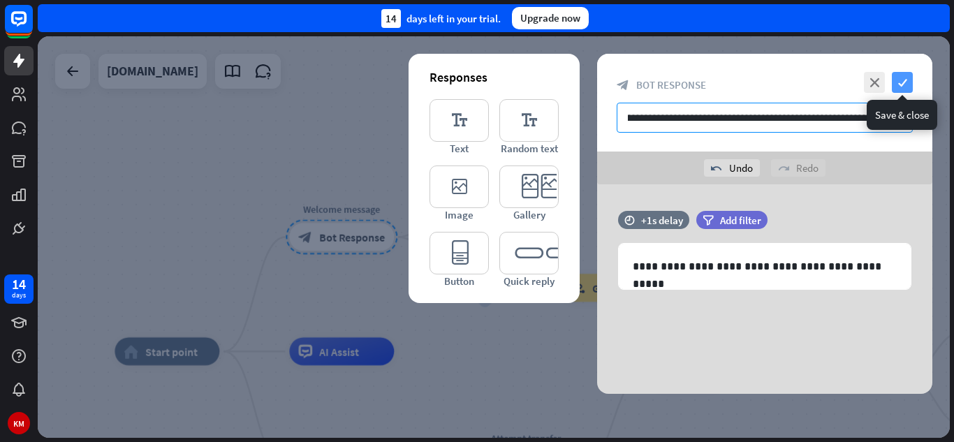 This screenshot has width=954, height=442. I want to click on i: block_bot_response, so click(623, 85).